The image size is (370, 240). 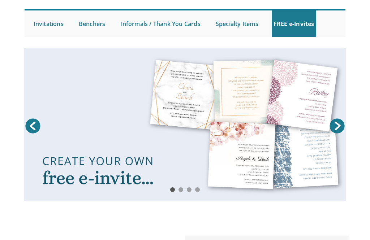 What do you see at coordinates (33, 126) in the screenshot?
I see `a: Prev` at bounding box center [33, 126].